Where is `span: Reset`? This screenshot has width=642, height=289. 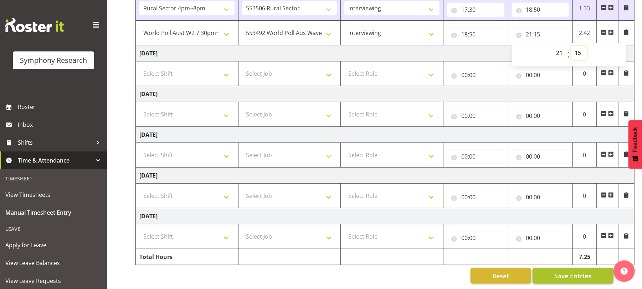 span: Reset is located at coordinates (501, 275).